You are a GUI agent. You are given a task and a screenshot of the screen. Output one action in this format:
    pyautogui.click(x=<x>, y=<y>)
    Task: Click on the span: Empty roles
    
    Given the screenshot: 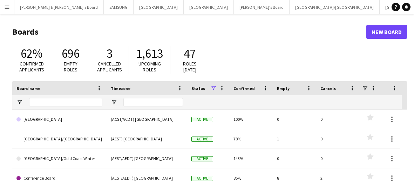 What is the action you would take?
    pyautogui.click(x=70, y=67)
    